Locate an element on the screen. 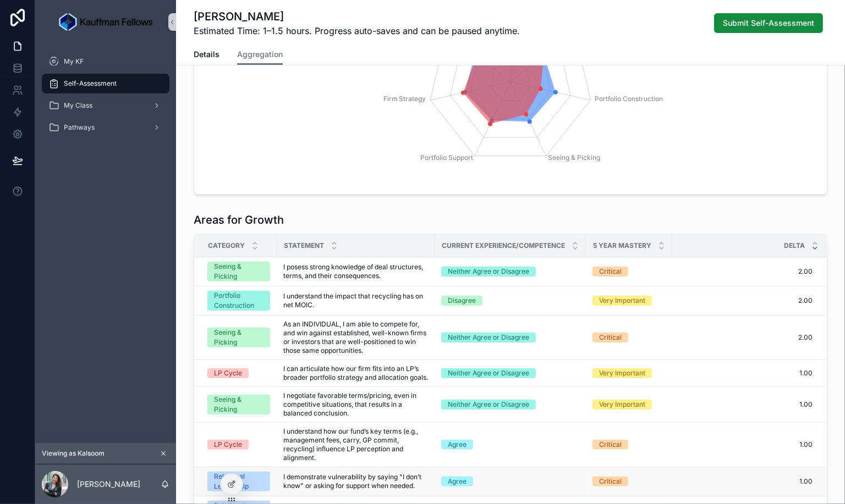 The width and height of the screenshot is (845, 504). span: I demonstrate vulnerability by saying "I don’t know" or asking for support when needed. is located at coordinates (355, 482).